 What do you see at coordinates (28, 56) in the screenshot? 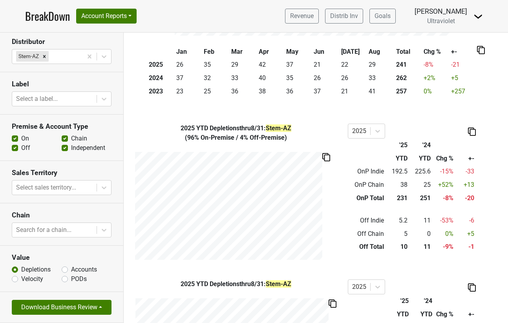
I see `div: Stem-AZ` at bounding box center [28, 56].